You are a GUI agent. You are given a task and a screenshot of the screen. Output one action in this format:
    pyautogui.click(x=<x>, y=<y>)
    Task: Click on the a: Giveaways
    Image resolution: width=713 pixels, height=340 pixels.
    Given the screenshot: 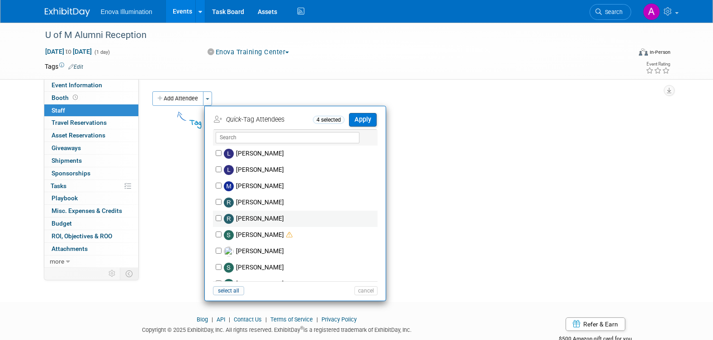 What is the action you would take?
    pyautogui.click(x=91, y=148)
    